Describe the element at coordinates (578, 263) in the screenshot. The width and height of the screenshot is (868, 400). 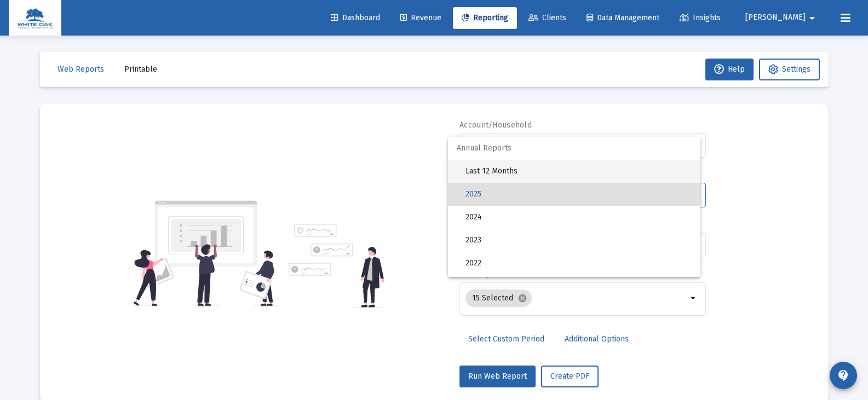
I see `span: 2022` at that location.